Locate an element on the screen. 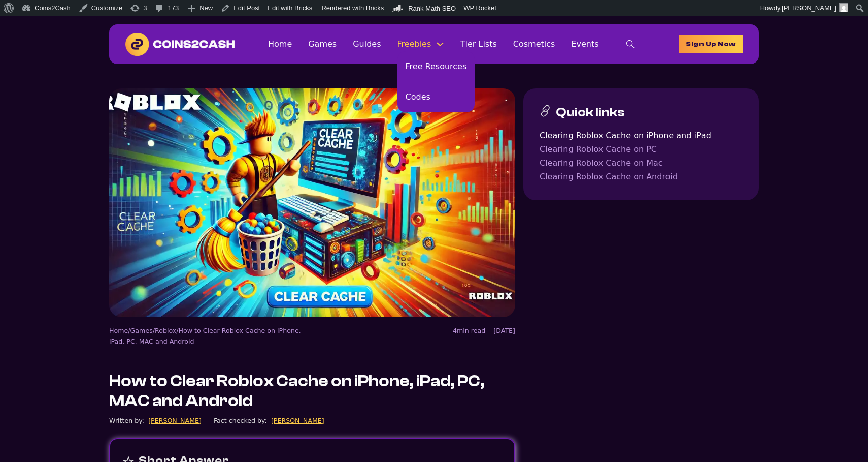 This screenshot has height=462, width=868. div: Domain Overview is located at coordinates (65, 63).